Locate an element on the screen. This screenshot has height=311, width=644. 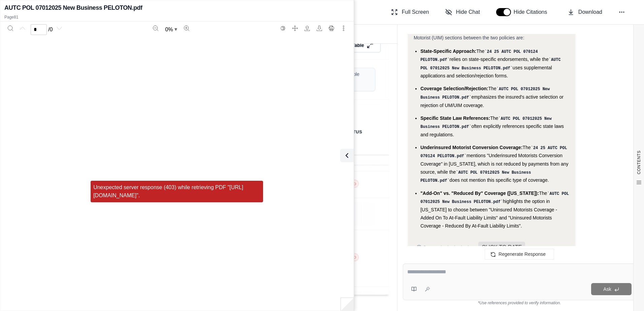
span: / 0 is located at coordinates (50, 30).